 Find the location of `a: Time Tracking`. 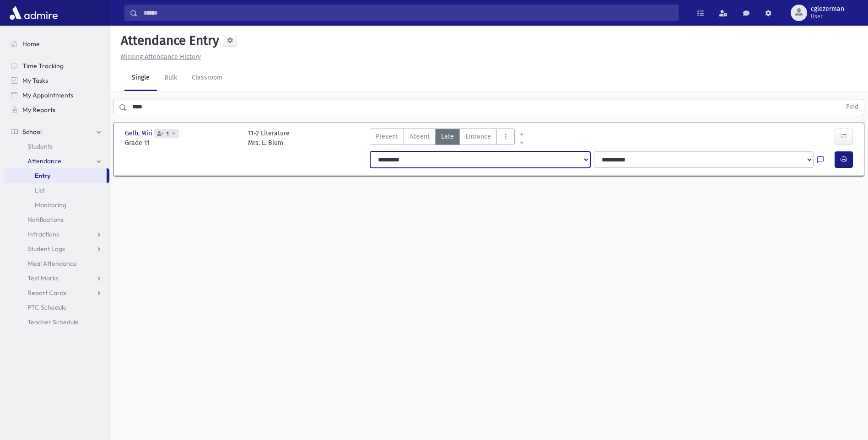

a: Time Tracking is located at coordinates (56, 66).